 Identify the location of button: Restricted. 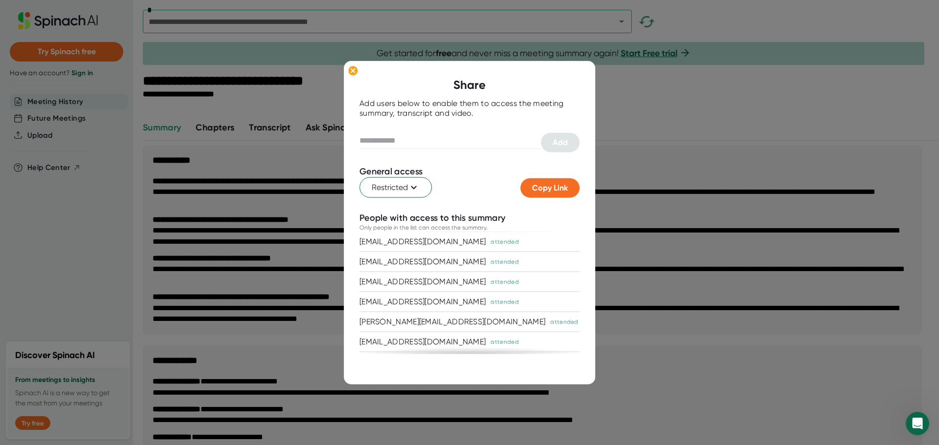
(395, 188).